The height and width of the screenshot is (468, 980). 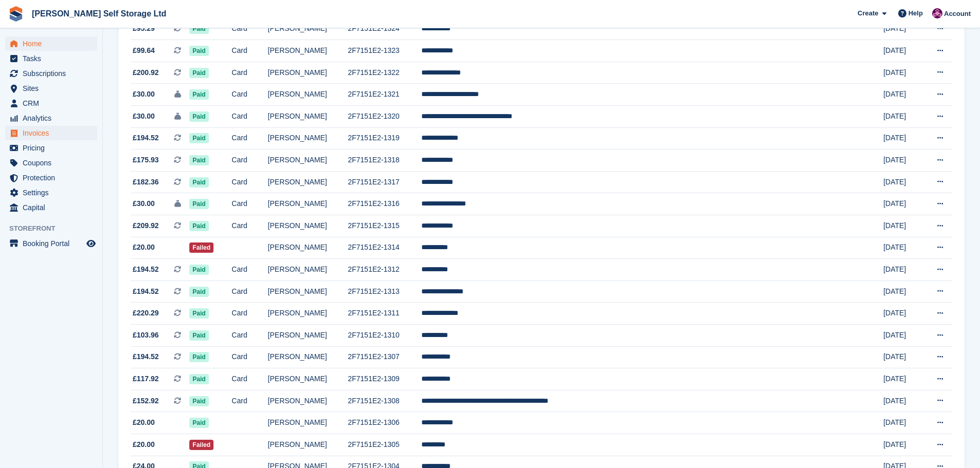 What do you see at coordinates (384, 379) in the screenshot?
I see `td: 2F7151E2-1309` at bounding box center [384, 379].